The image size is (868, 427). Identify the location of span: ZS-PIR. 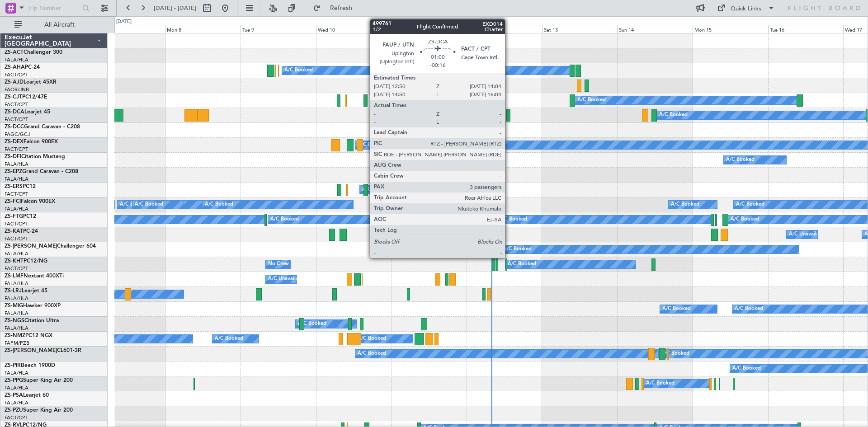
(13, 365).